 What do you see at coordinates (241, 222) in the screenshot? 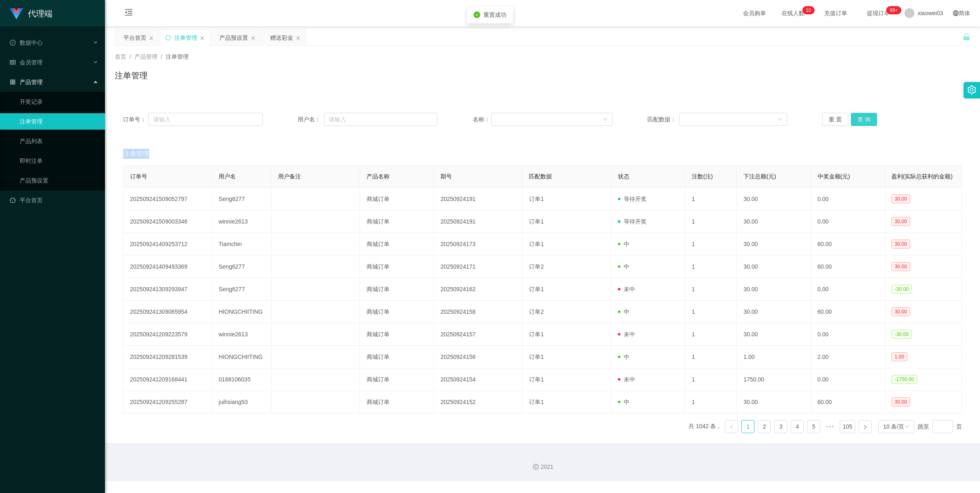
I see `td: winnie2613` at bounding box center [241, 222].